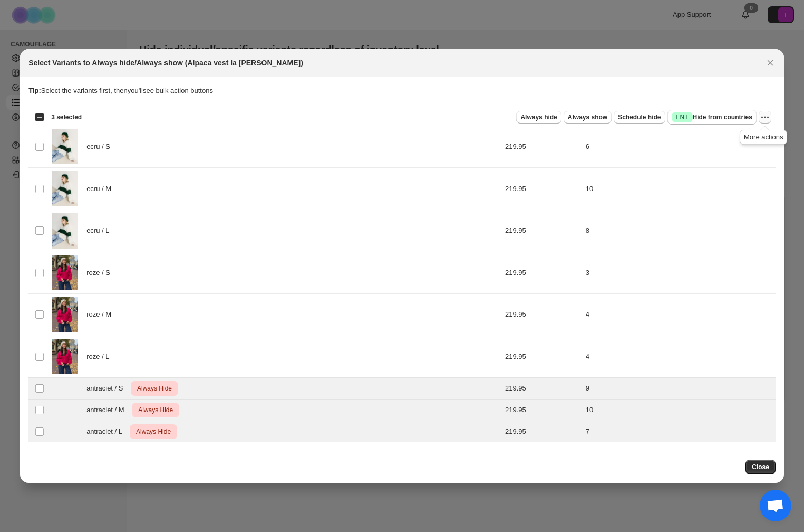 Image resolution: width=804 pixels, height=532 pixels. What do you see at coordinates (765, 117) in the screenshot?
I see `button: More actions` at bounding box center [765, 117].